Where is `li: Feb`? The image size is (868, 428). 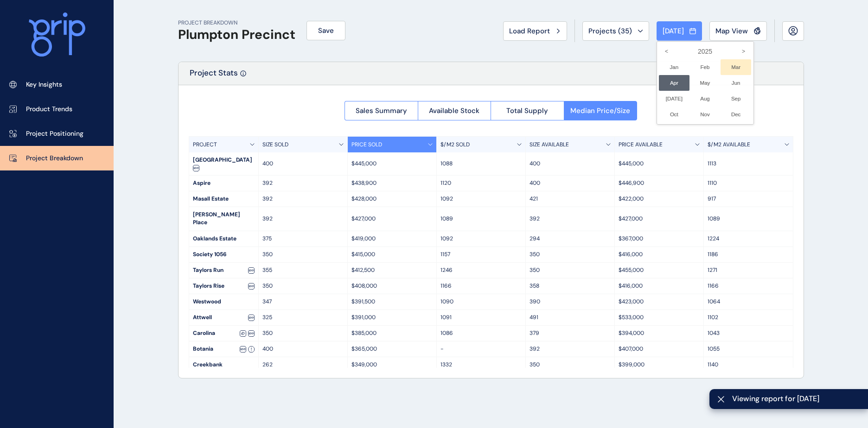
li: Feb is located at coordinates (705, 67).